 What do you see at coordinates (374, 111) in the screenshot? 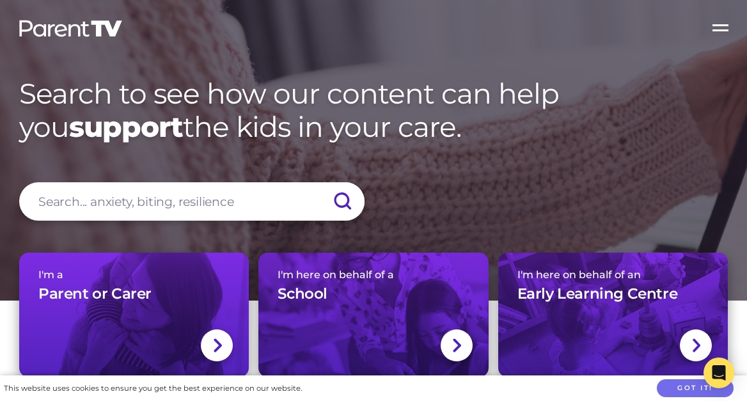
I see `h1: Search to see how our content can help you the kids in your care.` at bounding box center [374, 111].